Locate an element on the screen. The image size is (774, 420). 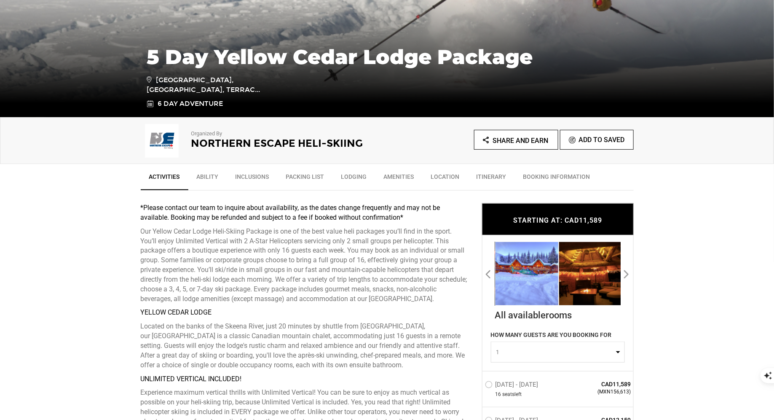
img: img_634049a79d2f80bb852de8805dc5f4d5.png is located at coordinates (162, 141).